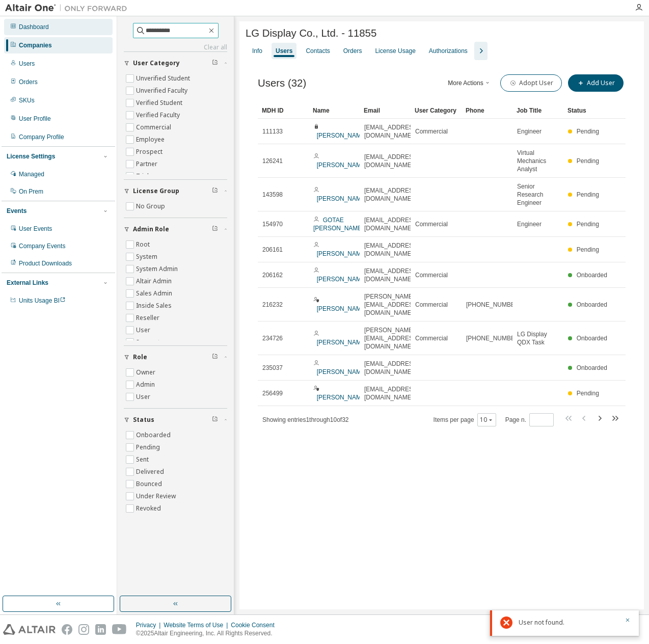 The height and width of the screenshot is (644, 649). Describe the element at coordinates (144, 244) in the screenshot. I see `label: Root` at that location.